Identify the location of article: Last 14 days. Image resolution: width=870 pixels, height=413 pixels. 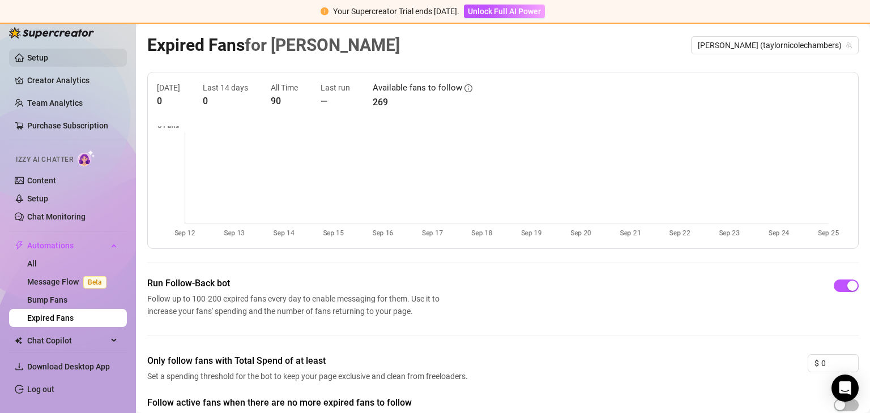
(225, 88).